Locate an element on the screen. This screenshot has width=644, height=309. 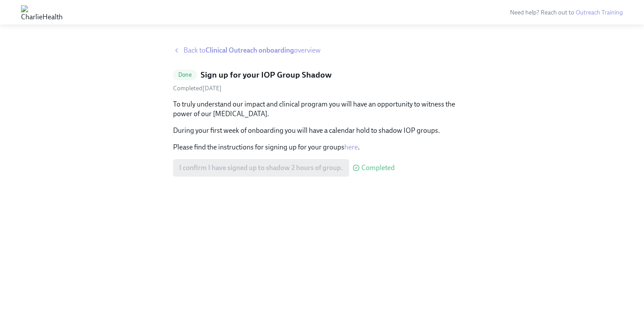
h5: Sign up for your IOP Group Shadow is located at coordinates (266, 75).